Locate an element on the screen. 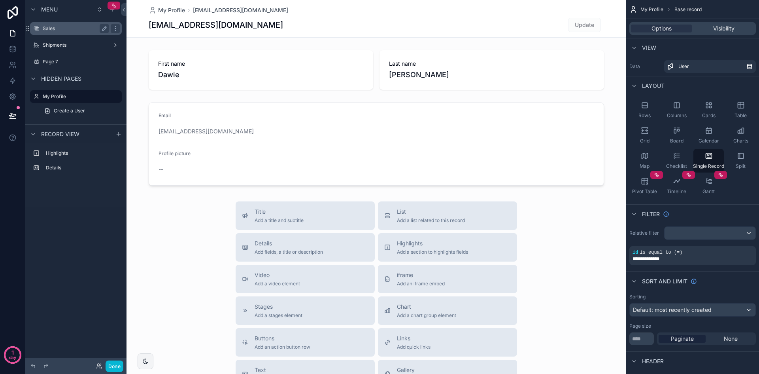 The height and width of the screenshot is (374, 759). span: Base record is located at coordinates (688, 9).